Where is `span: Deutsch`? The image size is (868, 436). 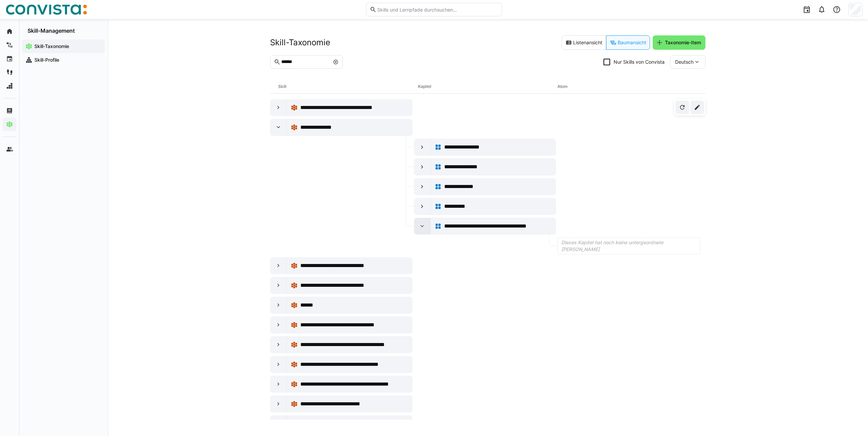 span: Deutsch is located at coordinates (684, 62).